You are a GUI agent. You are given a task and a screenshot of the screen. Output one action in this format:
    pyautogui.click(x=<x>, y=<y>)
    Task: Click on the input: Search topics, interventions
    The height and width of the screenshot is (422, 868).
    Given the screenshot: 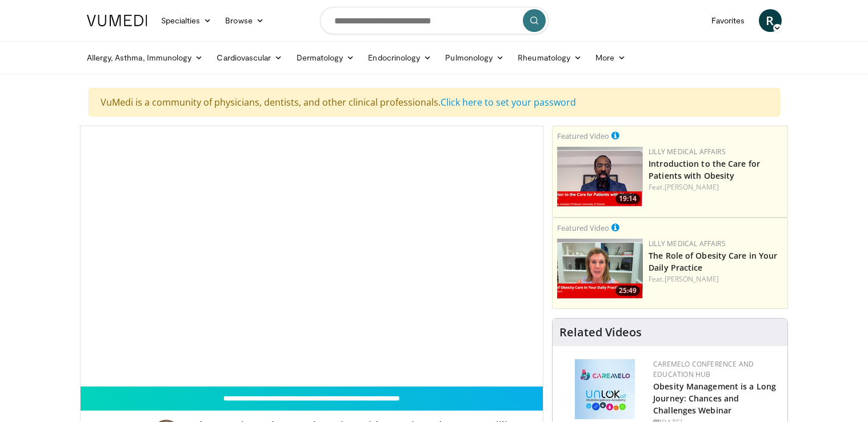 What is the action you would take?
    pyautogui.click(x=434, y=20)
    